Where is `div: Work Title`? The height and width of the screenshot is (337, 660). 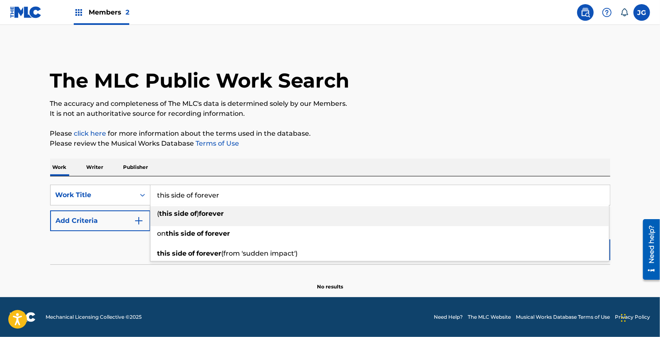 div: Work Title is located at coordinates (93, 195).